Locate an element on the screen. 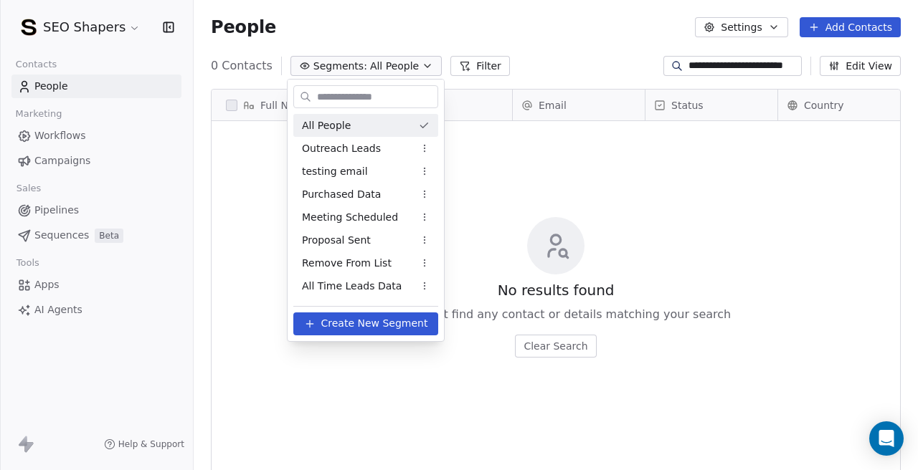  span: Proposal Sent is located at coordinates (336, 240).